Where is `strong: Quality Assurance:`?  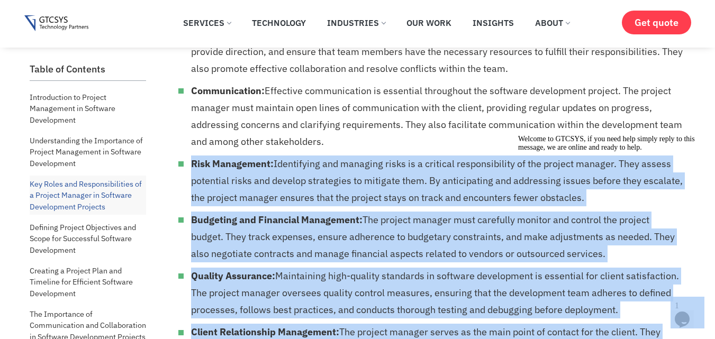
strong: Quality Assurance: is located at coordinates (233, 276).